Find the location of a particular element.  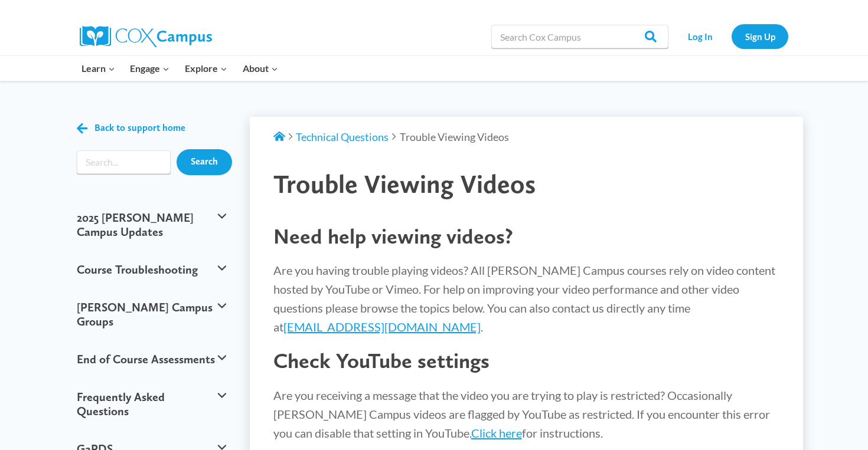

span: About is located at coordinates (260, 68).